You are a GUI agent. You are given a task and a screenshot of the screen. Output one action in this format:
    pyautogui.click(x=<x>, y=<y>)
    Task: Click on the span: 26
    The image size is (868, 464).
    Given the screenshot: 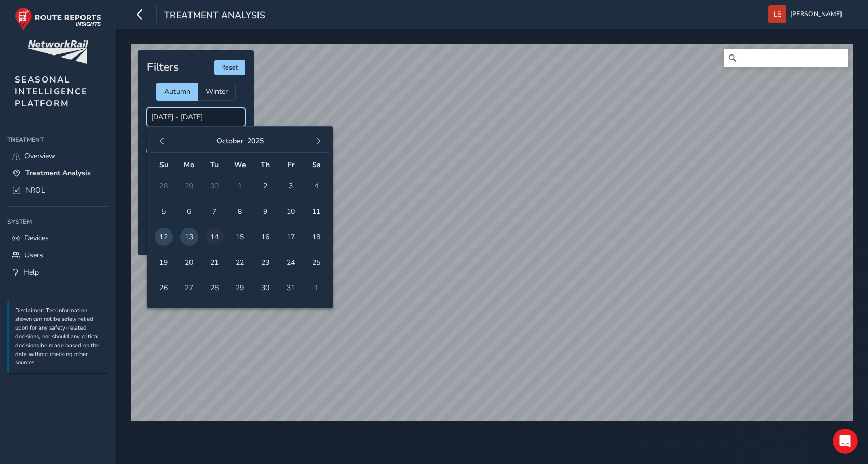 What is the action you would take?
    pyautogui.click(x=164, y=288)
    